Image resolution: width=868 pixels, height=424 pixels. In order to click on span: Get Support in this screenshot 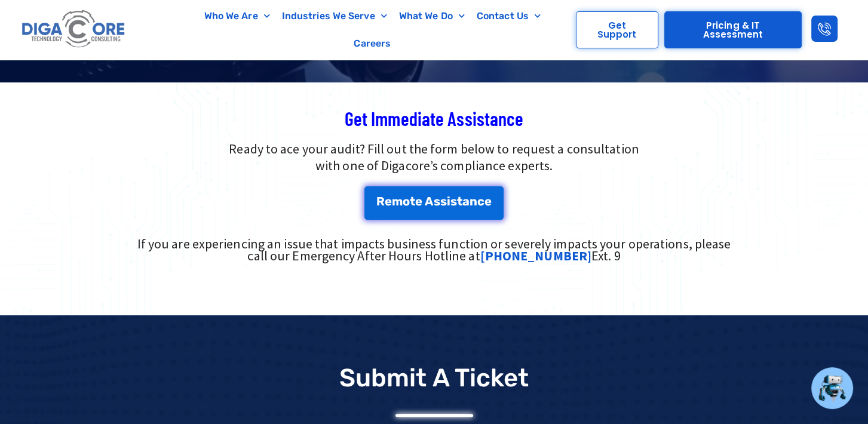, I will do `click(617, 30)`.